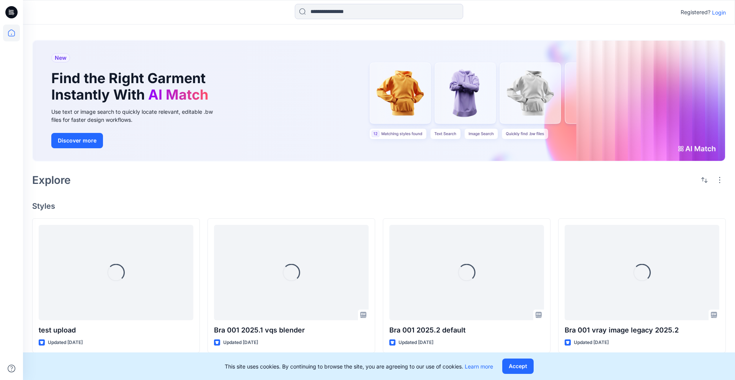 This screenshot has width=735, height=380. Describe the element at coordinates (77, 140) in the screenshot. I see `button: Discover more` at that location.